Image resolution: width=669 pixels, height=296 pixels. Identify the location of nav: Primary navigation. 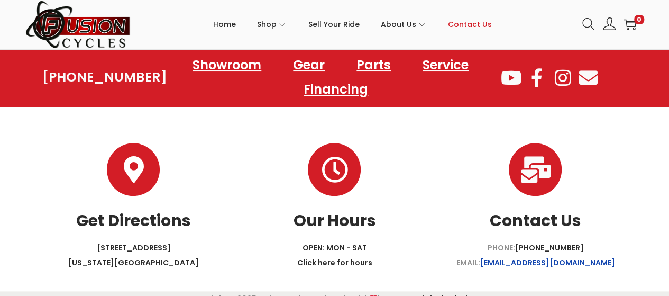
(353, 24).